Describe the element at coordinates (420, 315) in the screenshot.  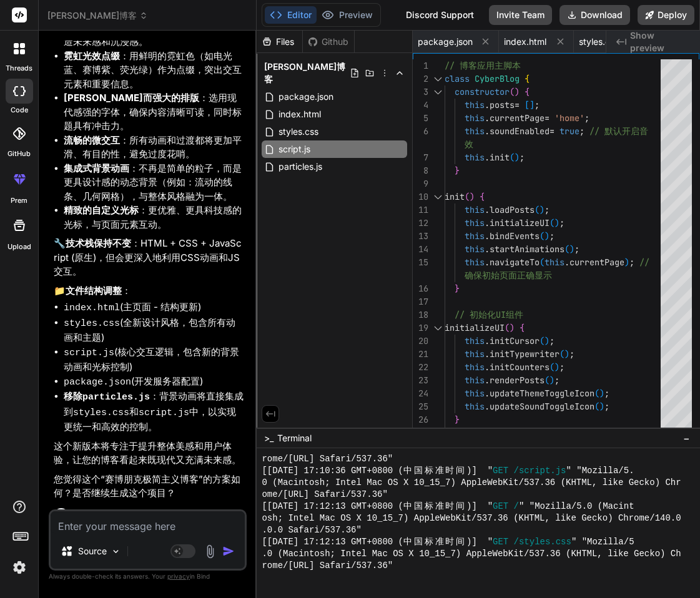
I see `div: 18` at that location.